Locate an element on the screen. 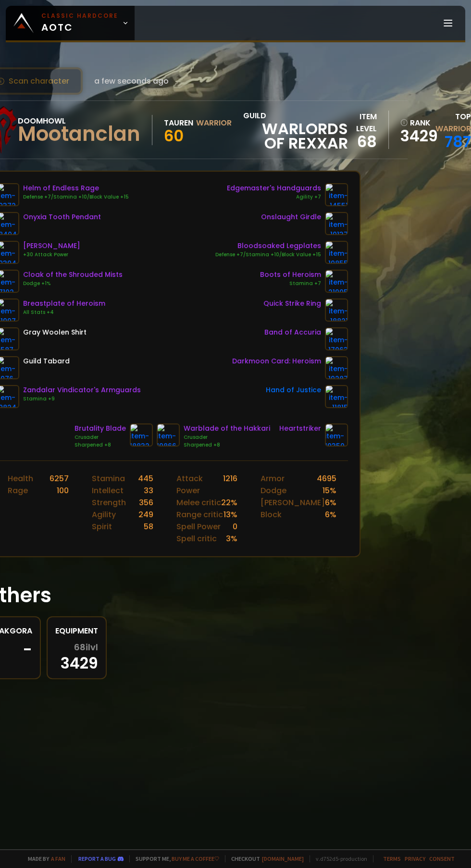 The height and width of the screenshot is (868, 471). div: Boots of Heroism is located at coordinates (291, 274).